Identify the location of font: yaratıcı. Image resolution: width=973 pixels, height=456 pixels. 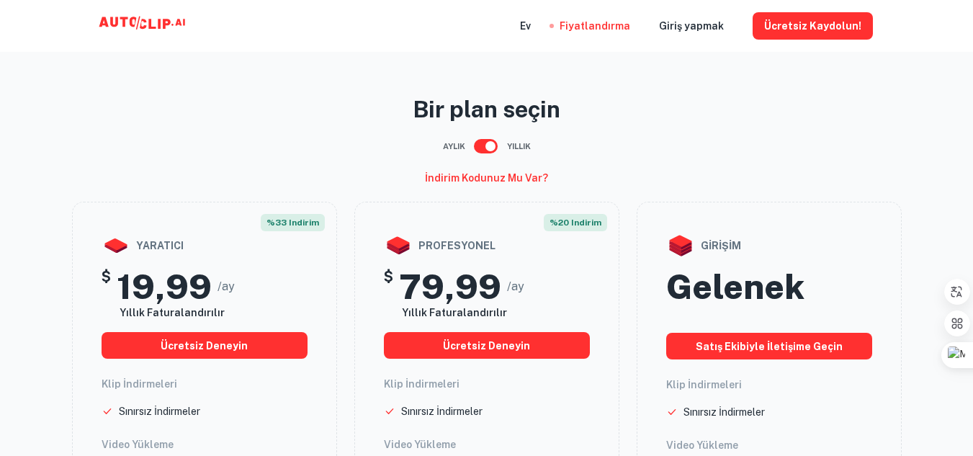
(160, 246).